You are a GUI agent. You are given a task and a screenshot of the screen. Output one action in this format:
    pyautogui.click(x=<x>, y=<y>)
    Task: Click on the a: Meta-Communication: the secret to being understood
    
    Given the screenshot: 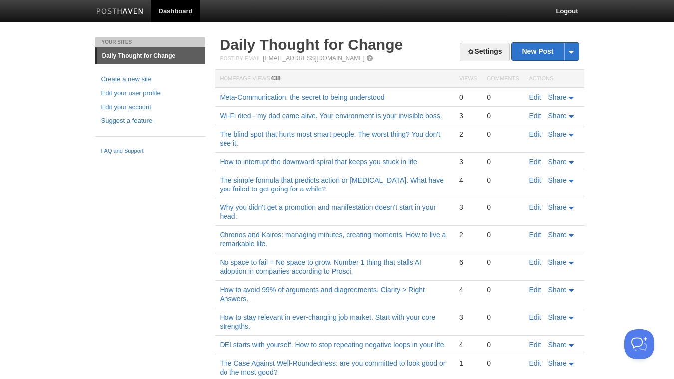 What is the action you would take?
    pyautogui.click(x=303, y=97)
    